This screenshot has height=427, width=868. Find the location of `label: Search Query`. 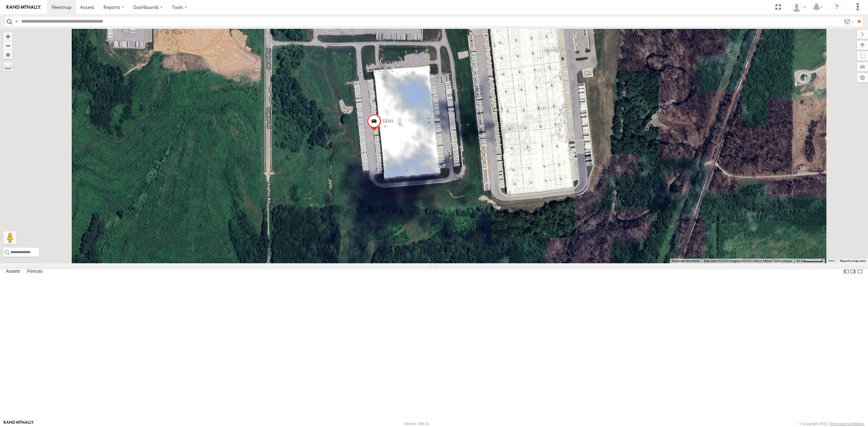

label: Search Query is located at coordinates (16, 21).